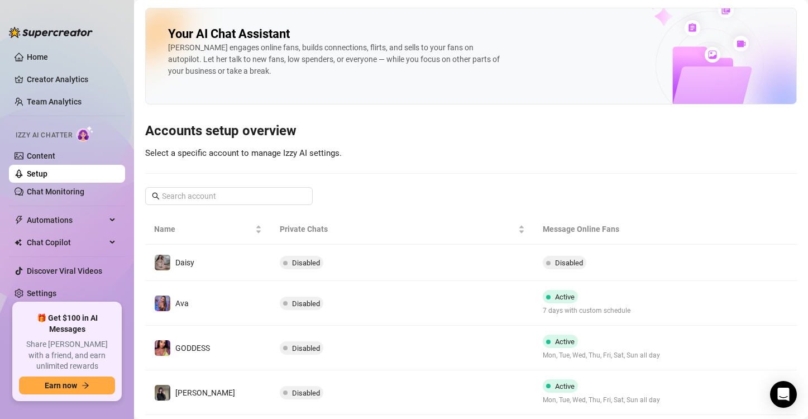  I want to click on span: Select a specific account to manage Izzy AI settings., so click(243, 153).